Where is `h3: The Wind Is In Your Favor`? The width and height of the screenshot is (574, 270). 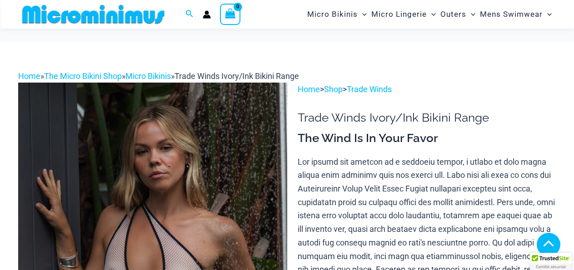 h3: The Wind Is In Your Favor is located at coordinates (427, 139).